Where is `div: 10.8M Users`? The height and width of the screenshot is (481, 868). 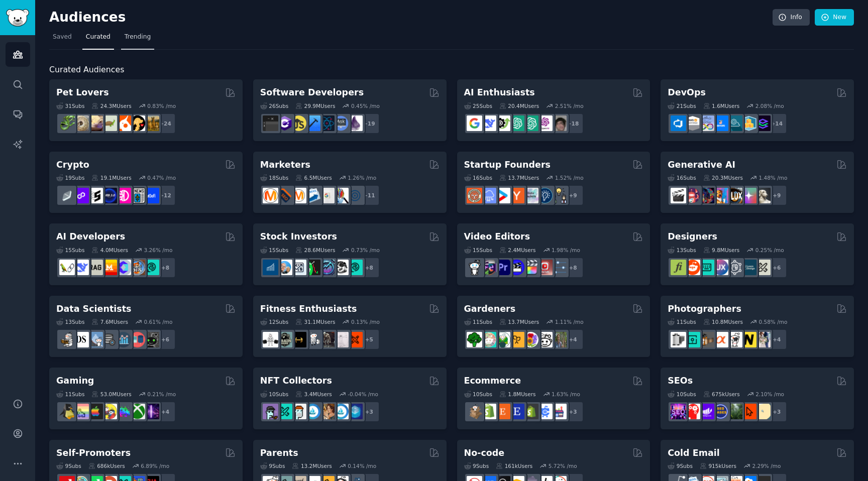
div: 10.8M Users is located at coordinates (722, 322).